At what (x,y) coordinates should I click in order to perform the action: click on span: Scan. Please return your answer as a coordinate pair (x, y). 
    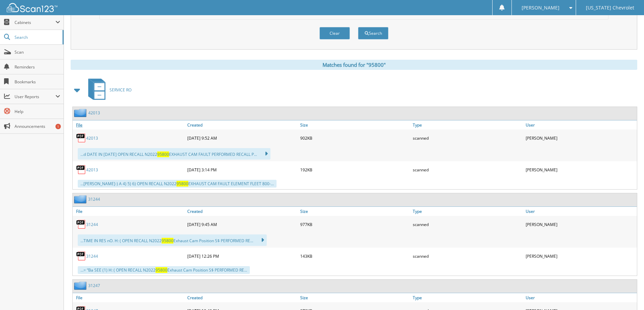
    Looking at the image, I should click on (37, 52).